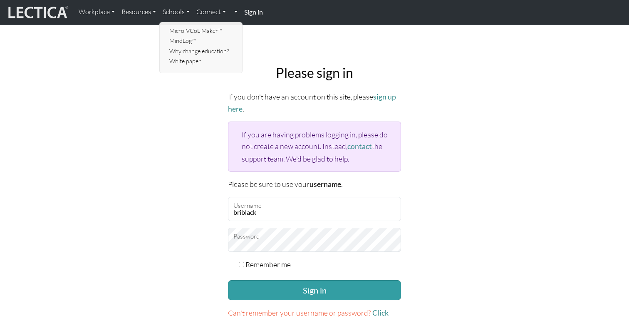 This screenshot has width=629, height=321. What do you see at coordinates (176, 12) in the screenshot?
I see `a: Schools` at bounding box center [176, 12].